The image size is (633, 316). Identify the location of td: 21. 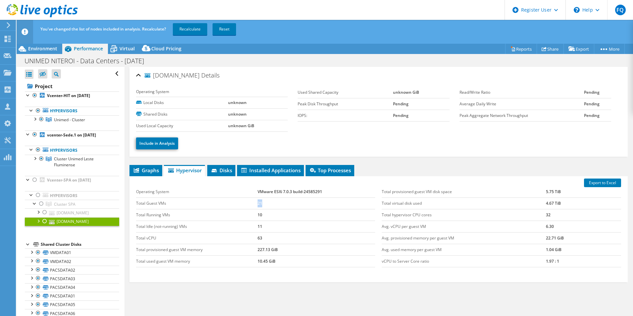
(316, 203).